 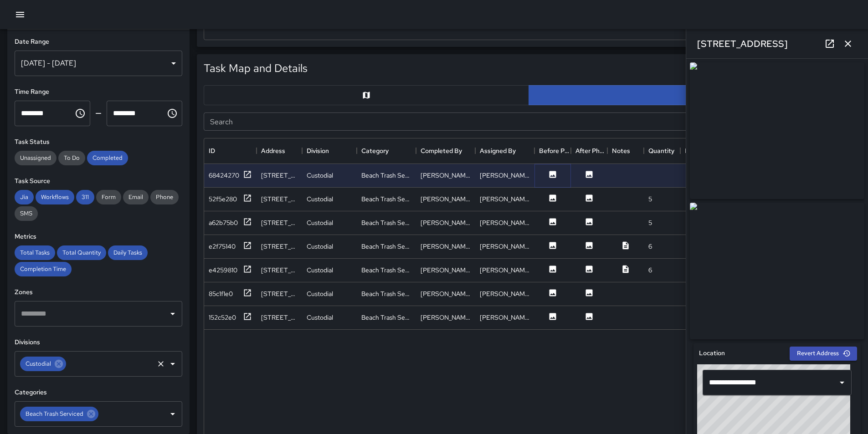 I want to click on div: e4259810, so click(x=223, y=270).